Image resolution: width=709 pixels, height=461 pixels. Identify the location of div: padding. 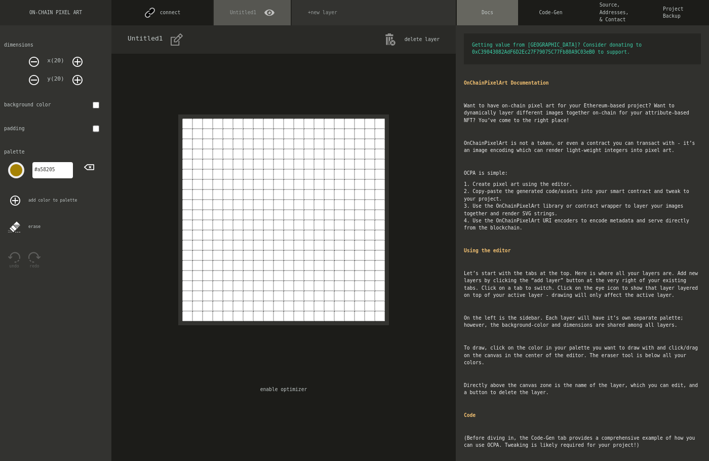
(14, 129).